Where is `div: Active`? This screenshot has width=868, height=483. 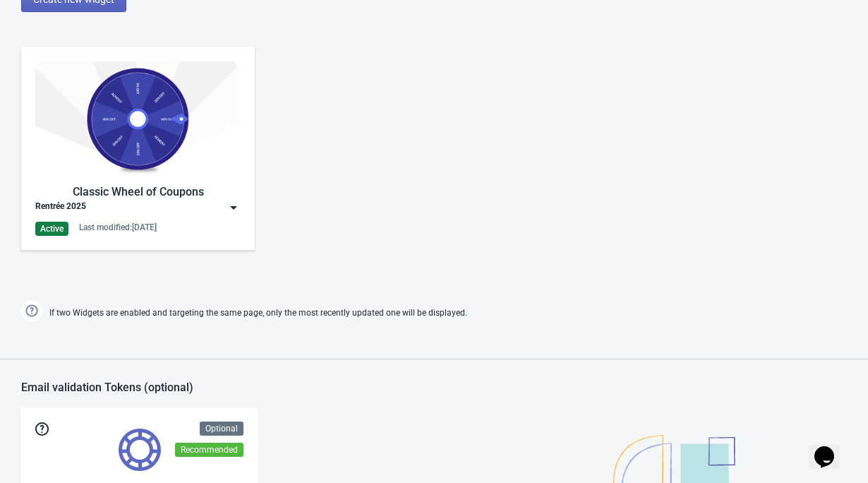 div: Active is located at coordinates (51, 228).